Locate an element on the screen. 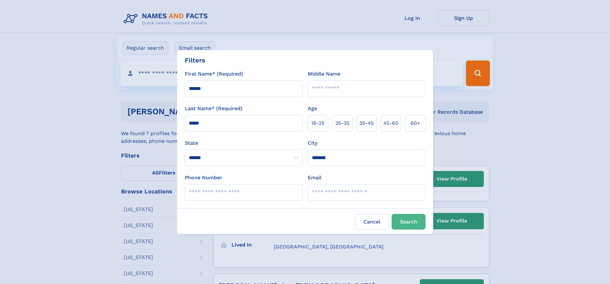 This screenshot has height=284, width=610. span: 18‑25 is located at coordinates (318, 123).